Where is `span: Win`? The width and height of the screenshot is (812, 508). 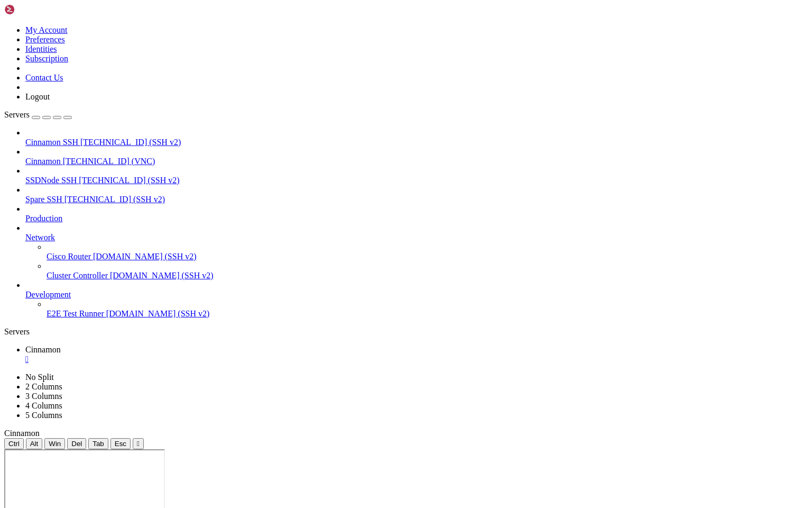
span: Win is located at coordinates (55, 443).